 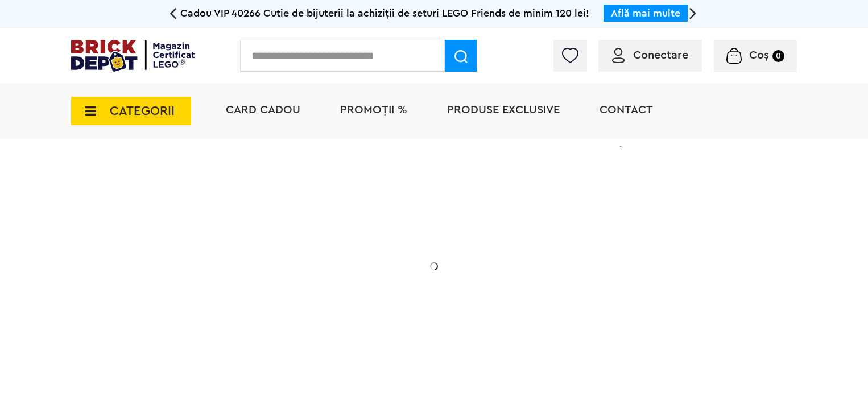 I want to click on a: Află mai multe, so click(x=646, y=13).